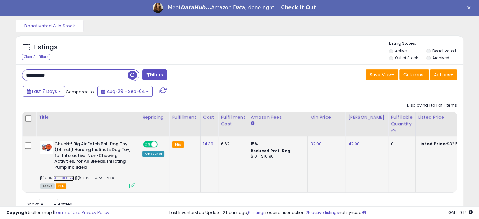 The image size is (479, 219). Describe the element at coordinates (147, 144) in the screenshot. I see `span: ON` at that location.